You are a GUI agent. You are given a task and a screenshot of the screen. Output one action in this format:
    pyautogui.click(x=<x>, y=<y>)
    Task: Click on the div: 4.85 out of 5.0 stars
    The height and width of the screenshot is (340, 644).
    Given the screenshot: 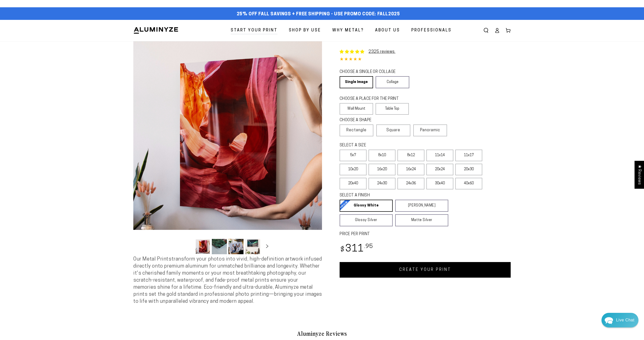 What is the action you would take?
    pyautogui.click(x=425, y=60)
    